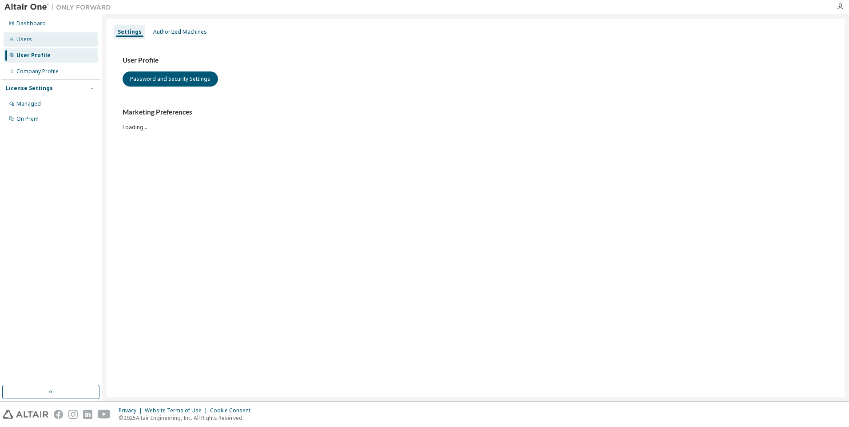  I want to click on div: License Settings, so click(29, 88).